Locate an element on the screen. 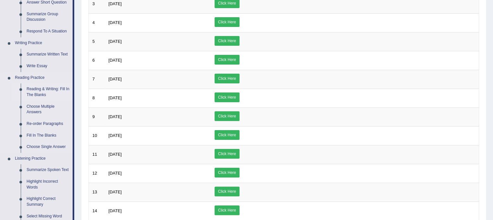  td: 11 is located at coordinates (97, 154).